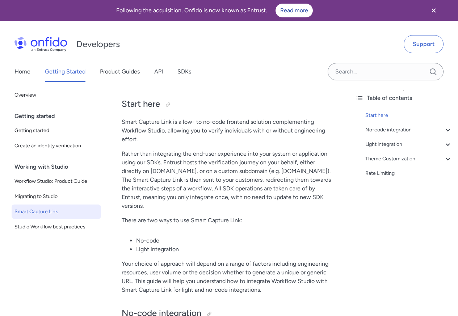  What do you see at coordinates (56, 131) in the screenshot?
I see `a: Getting started` at bounding box center [56, 131].